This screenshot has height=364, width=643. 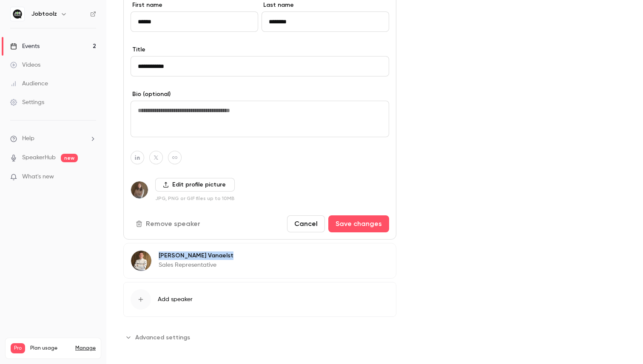 What do you see at coordinates (24, 46) in the screenshot?
I see `div: Events` at bounding box center [24, 46].